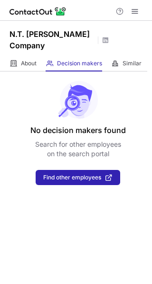 This screenshot has width=152, height=284. What do you see at coordinates (28, 63) in the screenshot?
I see `span: About` at bounding box center [28, 63].